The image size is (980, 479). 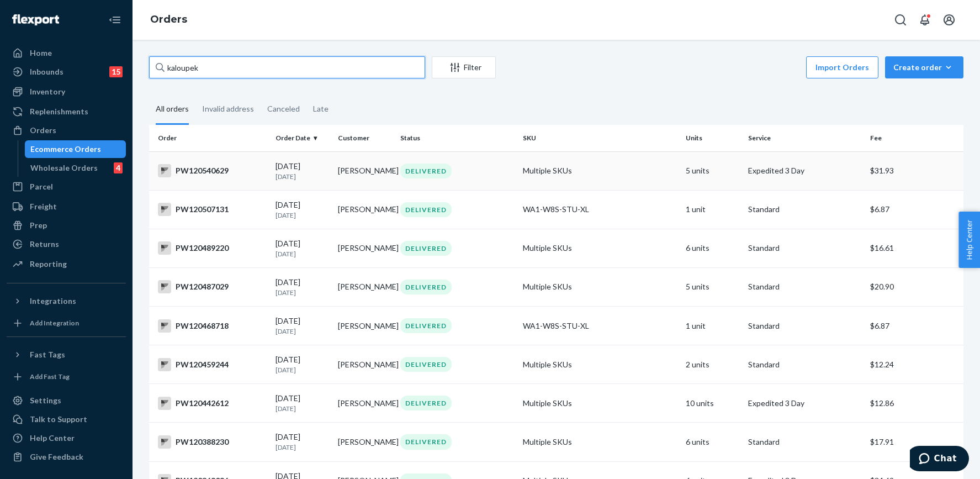 I want to click on a: Add Integration, so click(x=66, y=323).